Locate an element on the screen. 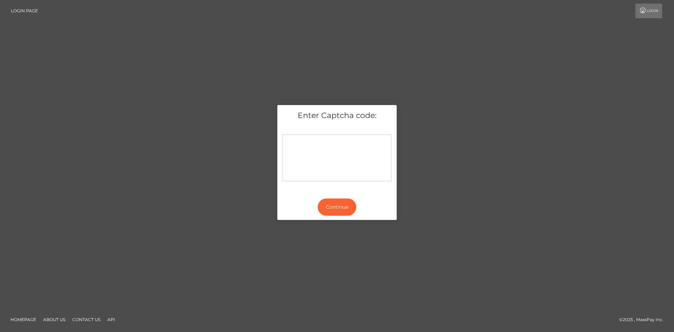 This screenshot has height=332, width=674. button: Continue is located at coordinates (337, 207).